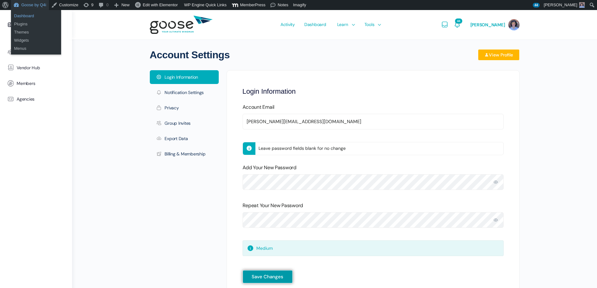  I want to click on a: Widgets, so click(36, 40).